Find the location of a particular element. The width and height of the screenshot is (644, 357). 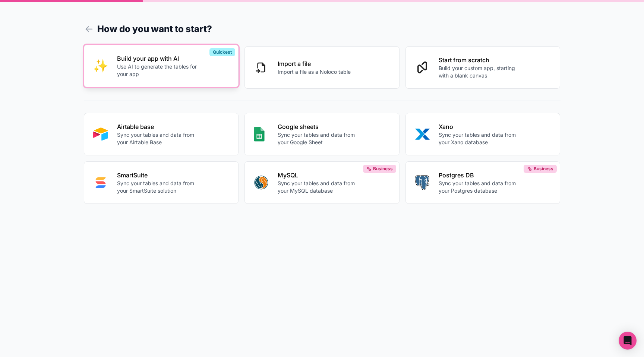

p: MySQL is located at coordinates (319, 175).